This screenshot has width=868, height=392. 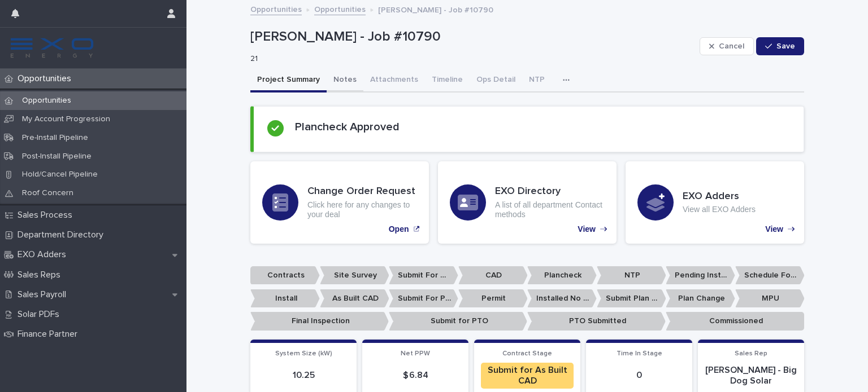 I want to click on p: EXO Adders, so click(x=44, y=254).